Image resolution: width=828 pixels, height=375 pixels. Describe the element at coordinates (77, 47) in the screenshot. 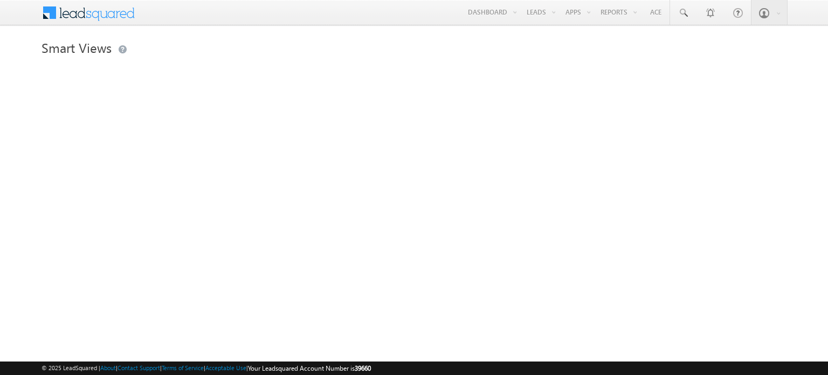

I see `span: Smart Views` at that location.